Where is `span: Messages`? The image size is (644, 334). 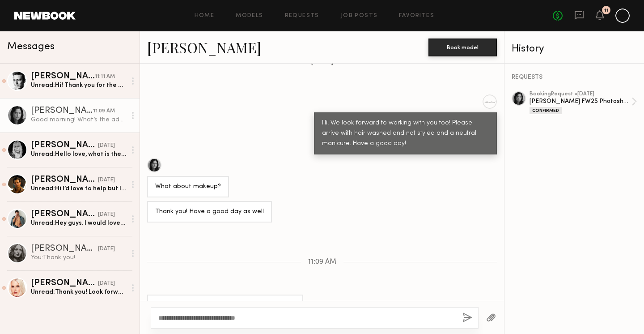
span: Messages is located at coordinates (31, 46).